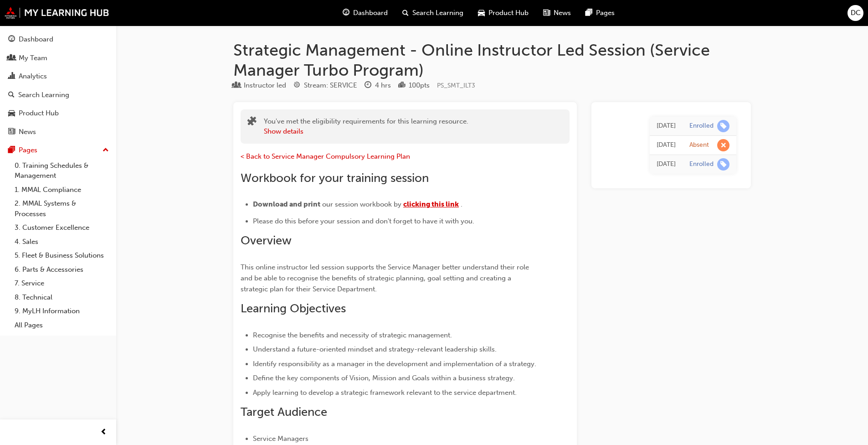 The image size is (868, 445). I want to click on div: Pages, so click(28, 150).